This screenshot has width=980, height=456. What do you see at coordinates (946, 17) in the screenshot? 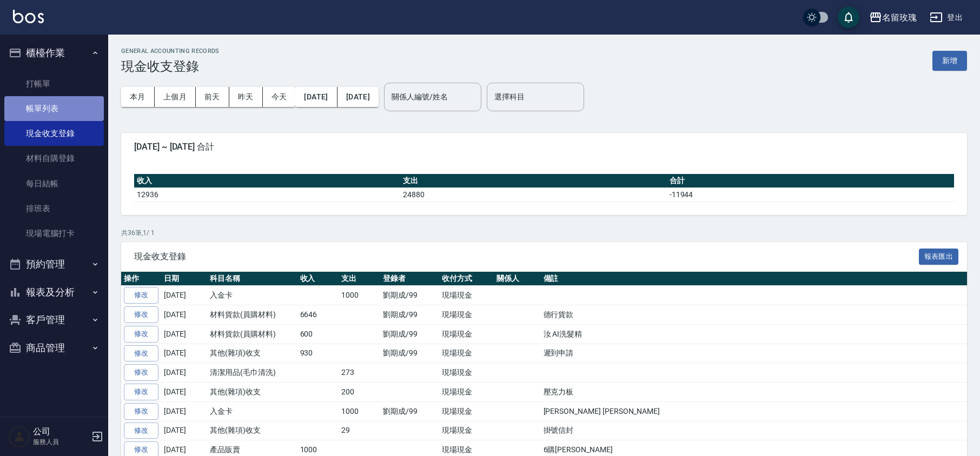
I see `button: 登出` at bounding box center [946, 17].